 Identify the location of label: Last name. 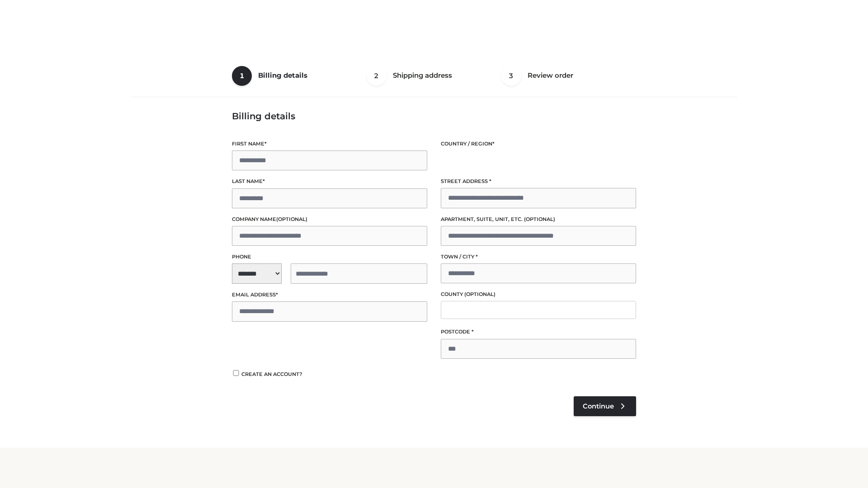
(330, 181).